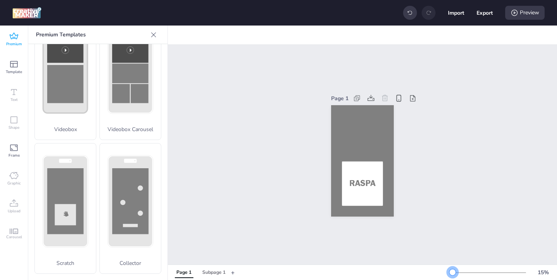 The image size is (557, 280). I want to click on div: Preview, so click(525, 13).